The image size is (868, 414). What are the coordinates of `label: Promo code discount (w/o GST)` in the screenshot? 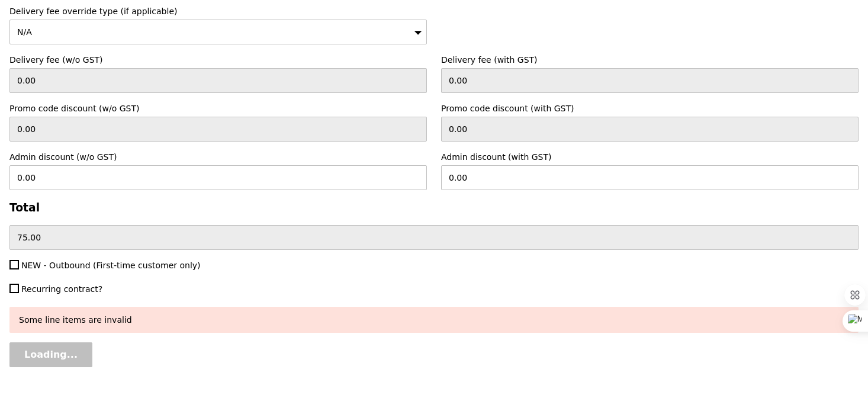 It's located at (218, 108).